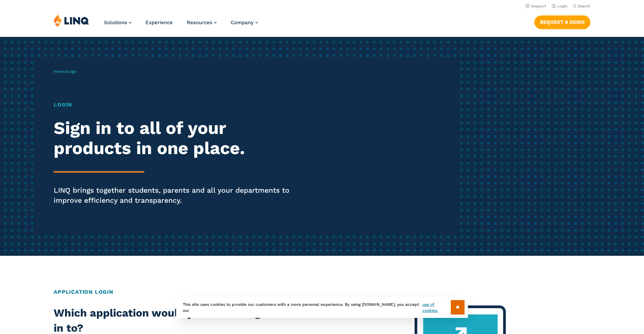 This screenshot has height=334, width=644. I want to click on h2: Sign in to all of your products in one place., so click(178, 138).